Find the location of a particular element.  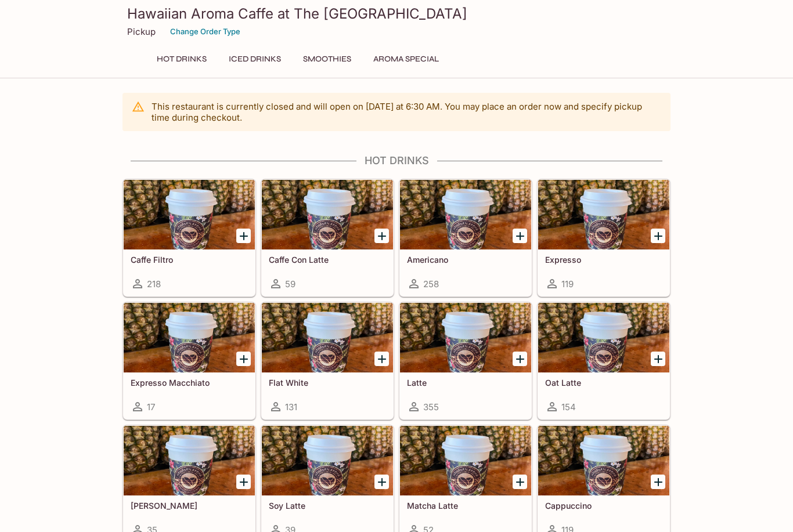

h5: Latte is located at coordinates (465, 382).